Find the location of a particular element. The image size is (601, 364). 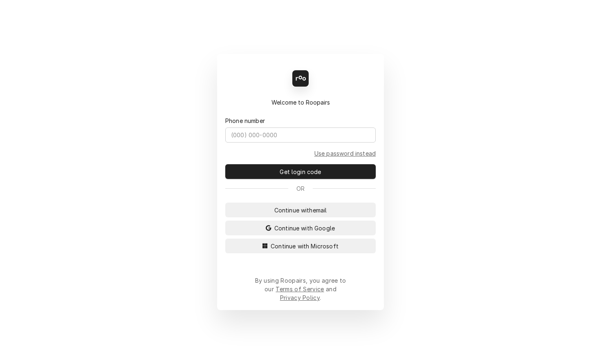

button: Continue withemail is located at coordinates (300, 210).